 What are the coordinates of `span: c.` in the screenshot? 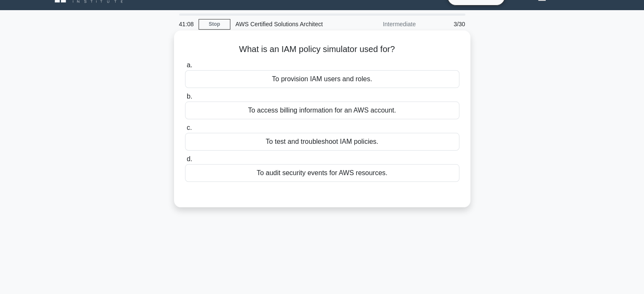 It's located at (189, 127).